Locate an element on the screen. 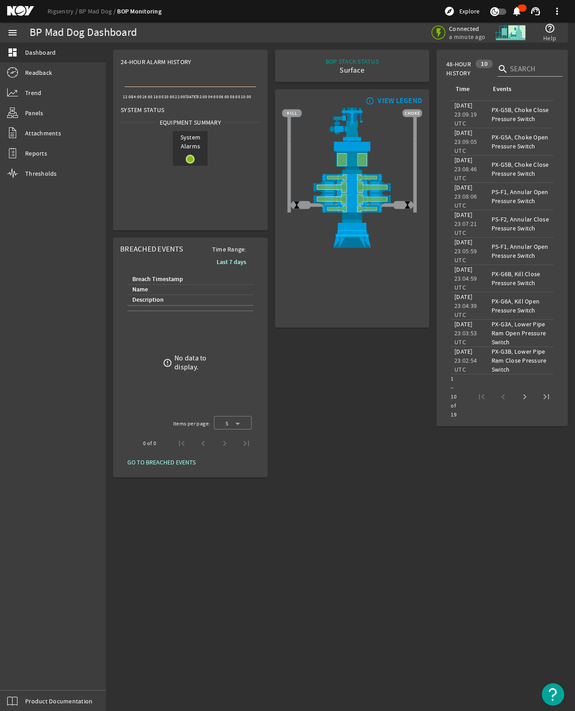 This screenshot has width=575, height=711. div: PX-G3A, Lower Pipe Ram Open Pressure Switch is located at coordinates (521, 333).